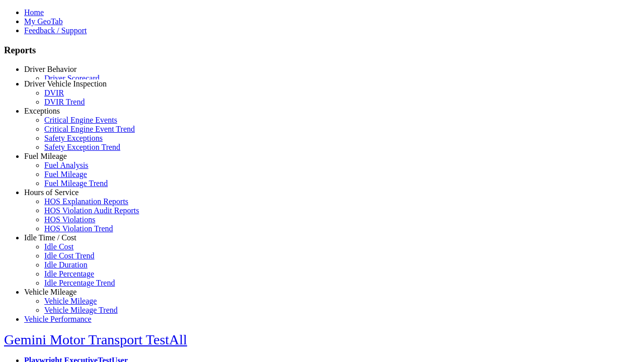 The height and width of the screenshot is (362, 644). I want to click on h3: Reports, so click(322, 51).